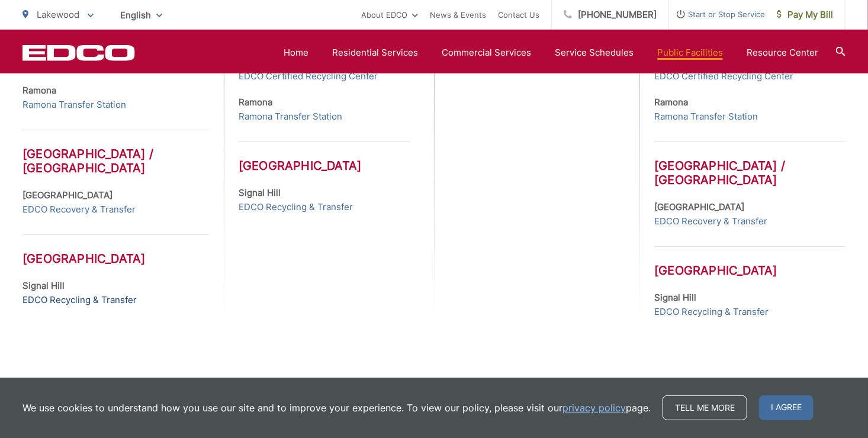 The width and height of the screenshot is (868, 438). What do you see at coordinates (594, 408) in the screenshot?
I see `a: privacy policy` at bounding box center [594, 408].